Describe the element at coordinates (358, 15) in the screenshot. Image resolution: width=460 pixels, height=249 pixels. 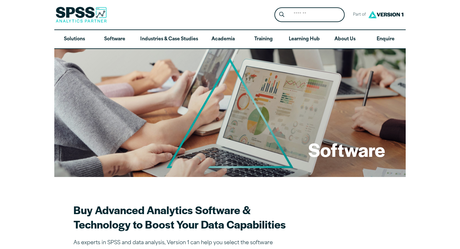
I see `span: Part of` at that location.